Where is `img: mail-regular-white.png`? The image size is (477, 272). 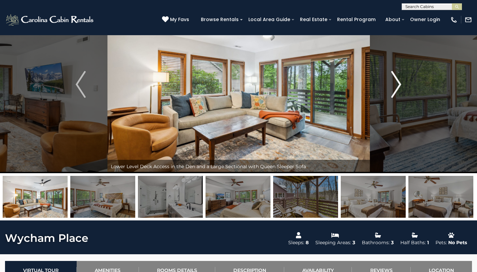 img: mail-regular-white.png is located at coordinates (469, 20).